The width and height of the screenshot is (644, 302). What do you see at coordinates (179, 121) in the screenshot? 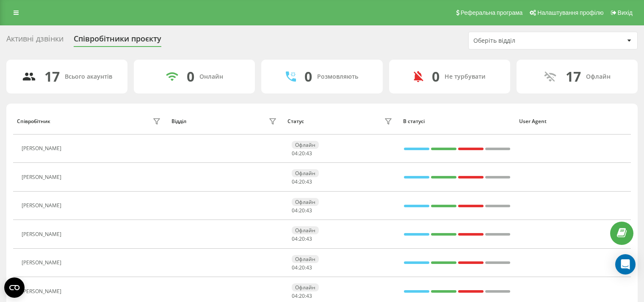
I see `div: Відділ` at bounding box center [179, 121].